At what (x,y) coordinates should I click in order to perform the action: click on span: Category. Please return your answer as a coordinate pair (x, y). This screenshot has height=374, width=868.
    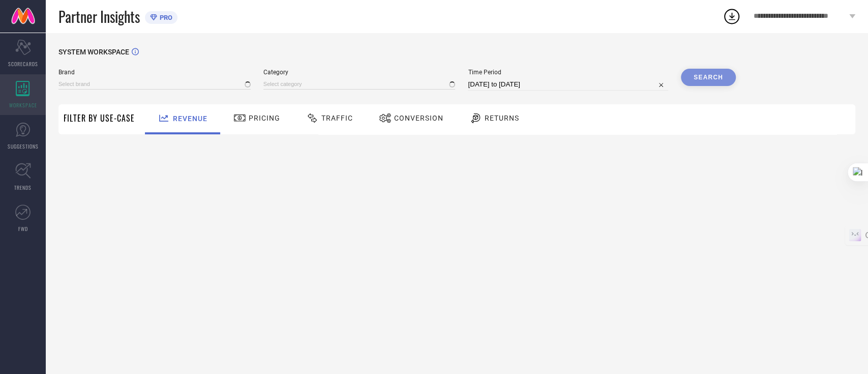
    Looking at the image, I should click on (359, 72).